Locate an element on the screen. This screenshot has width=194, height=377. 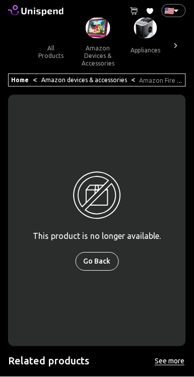
p: This product is no longer available. is located at coordinates (97, 237).